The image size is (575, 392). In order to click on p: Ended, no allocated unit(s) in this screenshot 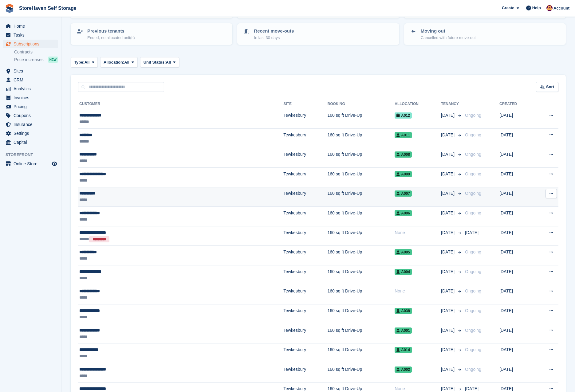, I will do `click(111, 38)`.